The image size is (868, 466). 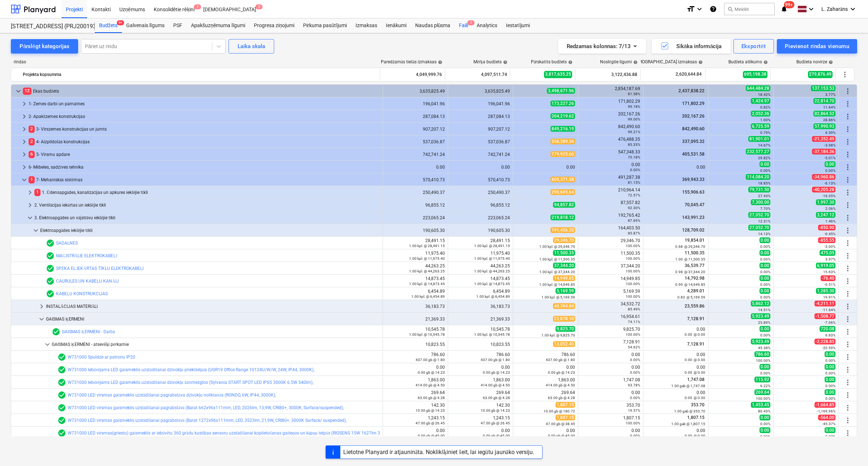 What do you see at coordinates (757, 151) in the screenshot?
I see `span: 232,577.27` at bounding box center [757, 151].